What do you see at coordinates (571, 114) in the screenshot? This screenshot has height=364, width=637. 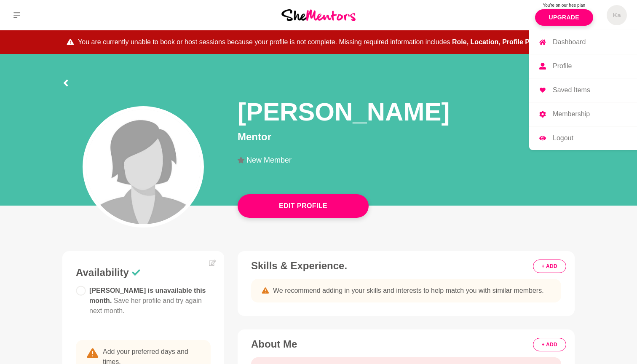 I see `p: Membership` at bounding box center [571, 114].